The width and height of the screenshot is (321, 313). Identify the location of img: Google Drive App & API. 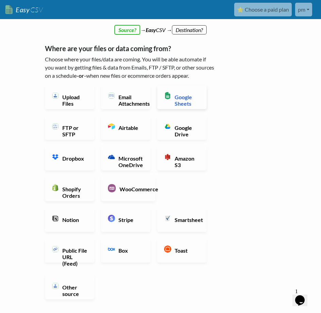
(168, 126).